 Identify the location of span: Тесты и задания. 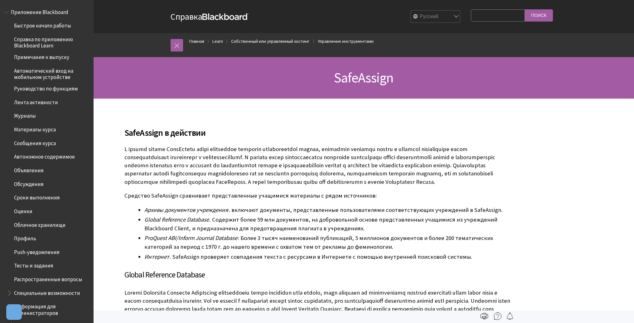
(34, 264).